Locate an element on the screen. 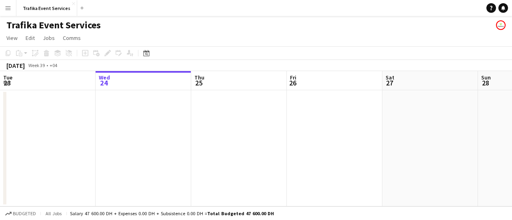  app-user-avatar: Maher Jaber is located at coordinates (501, 25).